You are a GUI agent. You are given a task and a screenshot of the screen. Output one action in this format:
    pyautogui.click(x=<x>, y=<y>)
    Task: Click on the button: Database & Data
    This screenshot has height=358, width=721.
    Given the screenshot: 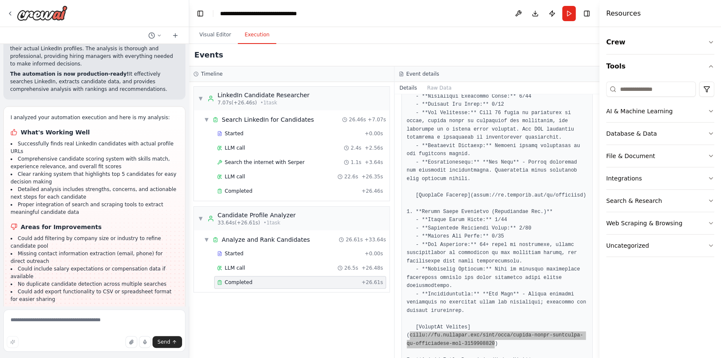 What is the action you would take?
    pyautogui.click(x=660, y=133)
    